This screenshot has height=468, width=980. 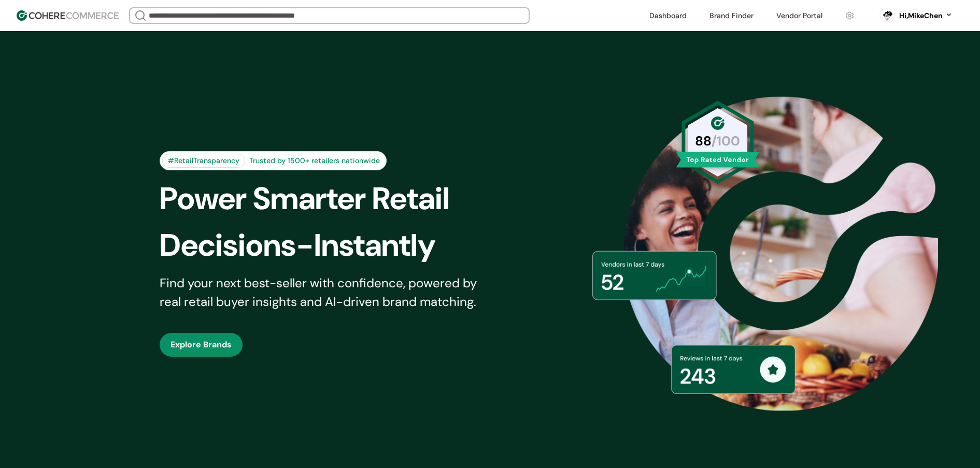 What do you see at coordinates (314, 161) in the screenshot?
I see `div: Trusted by 1500+ retailers nationwide` at bounding box center [314, 161].